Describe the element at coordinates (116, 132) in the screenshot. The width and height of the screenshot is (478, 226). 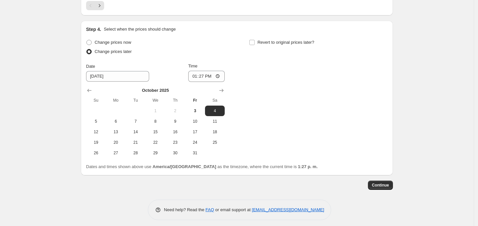
I see `button: Monday October 13 2025` at that location.